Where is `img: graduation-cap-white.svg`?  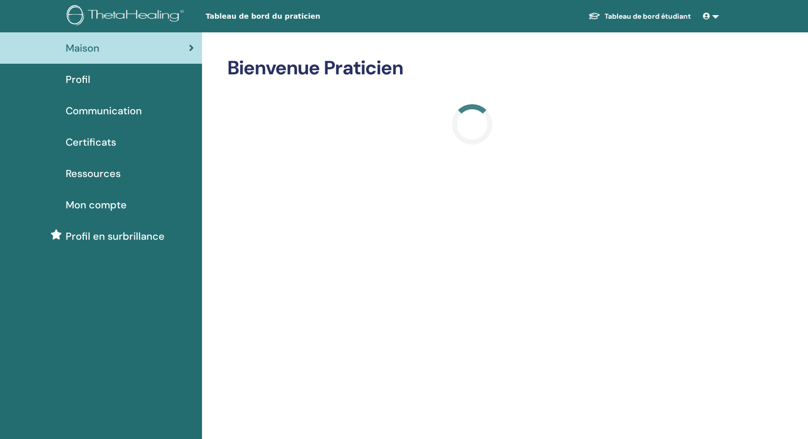
img: graduation-cap-white.svg is located at coordinates (595, 16).